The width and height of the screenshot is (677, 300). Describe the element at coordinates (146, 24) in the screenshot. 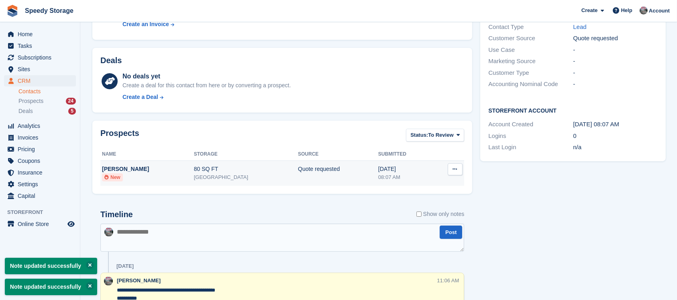

I see `div: Create an Invoice` at that location.